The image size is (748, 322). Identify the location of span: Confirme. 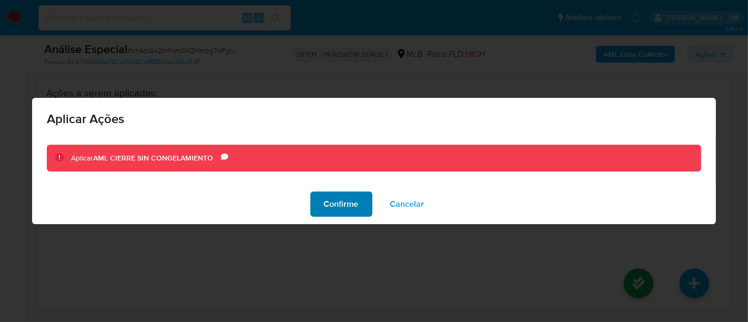
(341, 204).